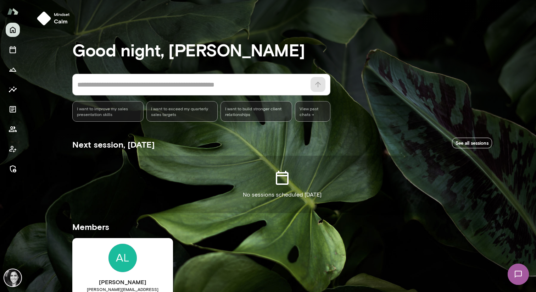  I want to click on h6: calm, so click(62, 21).